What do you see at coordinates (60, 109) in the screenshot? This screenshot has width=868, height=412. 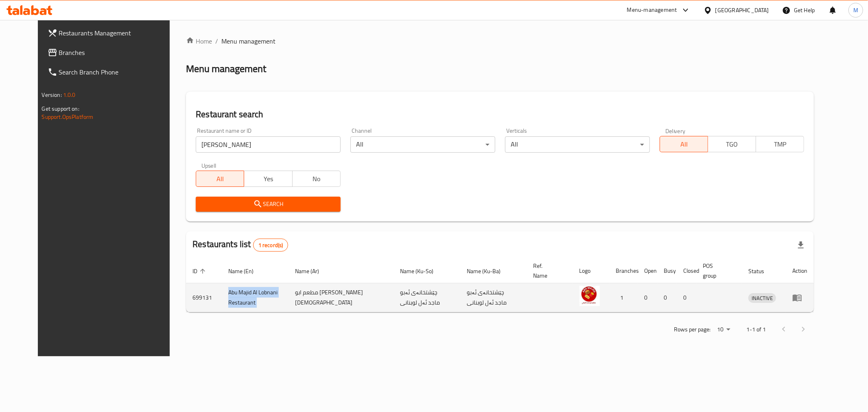 I see `span: Get support on:` at bounding box center [60, 109].